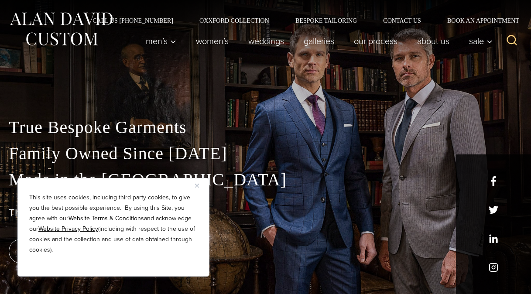  Describe the element at coordinates (61, 29) in the screenshot. I see `img: Alan David Custom` at that location.